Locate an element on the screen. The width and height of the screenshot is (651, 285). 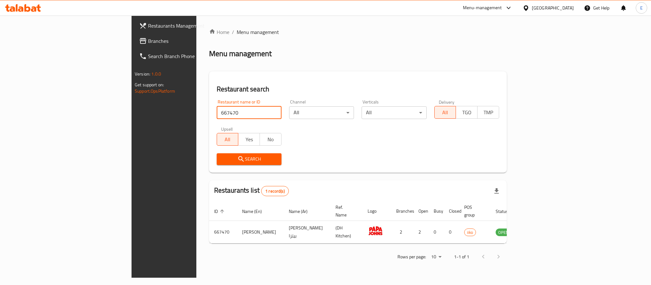
label: Upsell is located at coordinates (227, 129).